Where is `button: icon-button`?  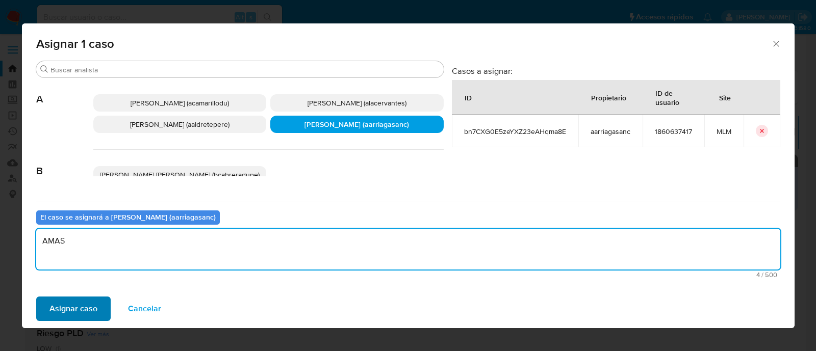
button: icon-button is located at coordinates (762, 131).